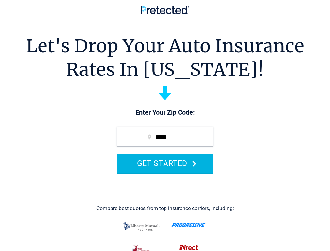 This screenshot has height=251, width=330. I want to click on button: GET STARTED, so click(165, 163).